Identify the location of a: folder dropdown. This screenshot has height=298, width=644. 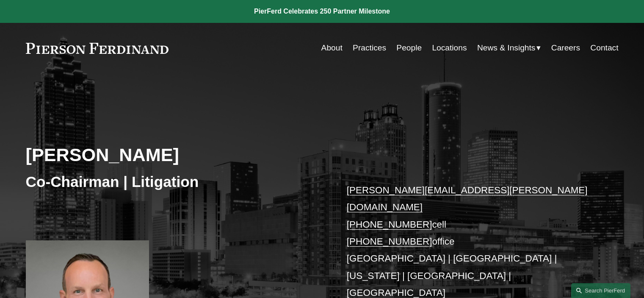
(509, 48).